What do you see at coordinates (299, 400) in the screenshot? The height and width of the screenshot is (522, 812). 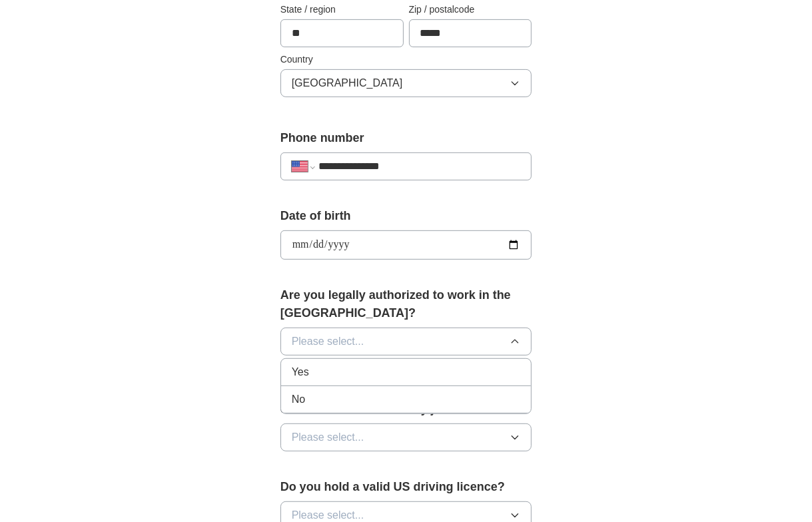 I see `span: No` at bounding box center [299, 400].